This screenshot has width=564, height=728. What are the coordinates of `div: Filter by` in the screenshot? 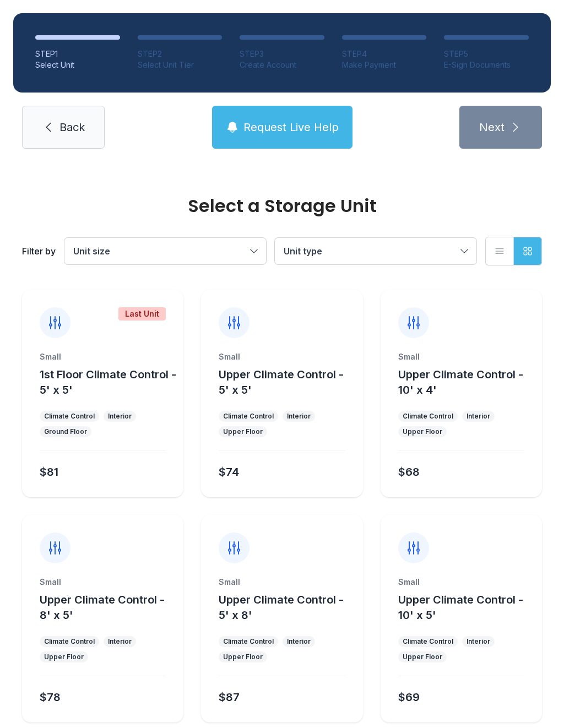 It's located at (38, 251).